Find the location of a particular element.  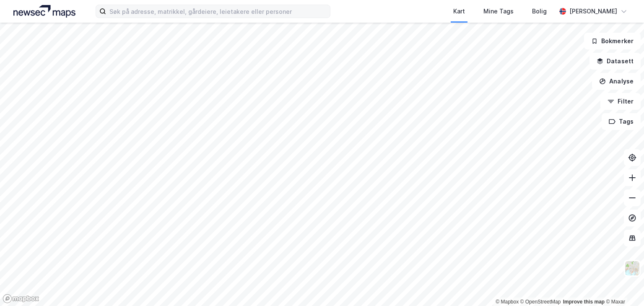

div: Mine Tags is located at coordinates (499, 11).